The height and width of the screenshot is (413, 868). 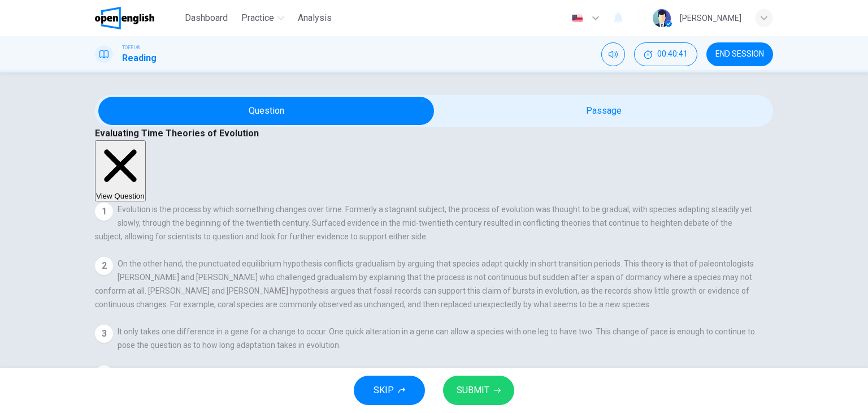 I want to click on span: On the other hand, the punctuated equilibrium hypothesis conflicts gradualism by arguing that spe..., so click(x=424, y=284).